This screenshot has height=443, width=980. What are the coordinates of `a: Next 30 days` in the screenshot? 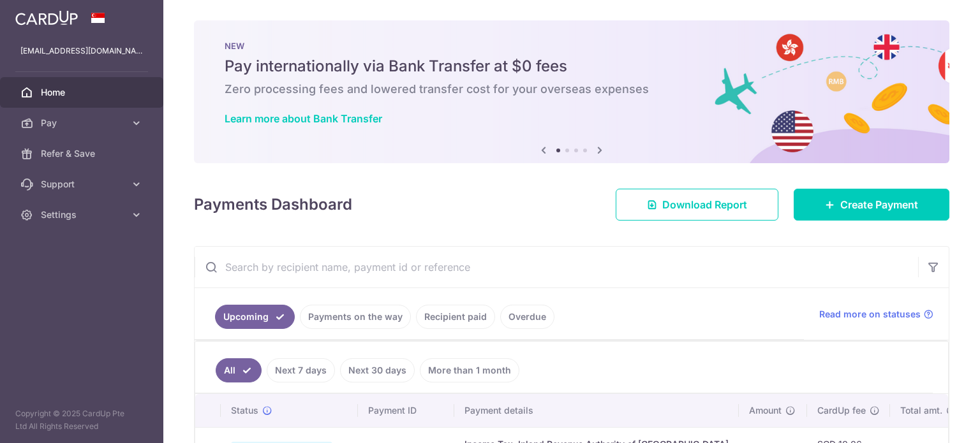 It's located at (377, 370).